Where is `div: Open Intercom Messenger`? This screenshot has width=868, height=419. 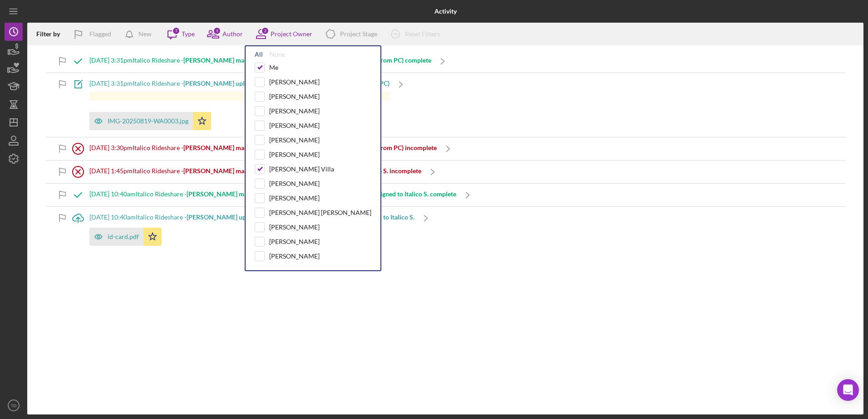 div: Open Intercom Messenger is located at coordinates (848, 390).